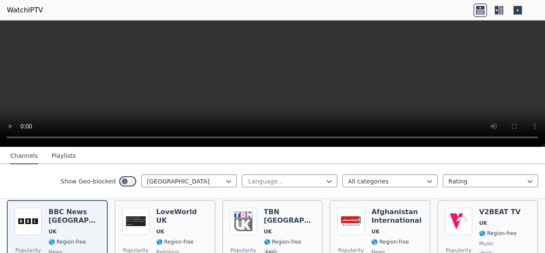 The height and width of the screenshot is (253, 545). What do you see at coordinates (24, 156) in the screenshot?
I see `button: Channels` at bounding box center [24, 156].